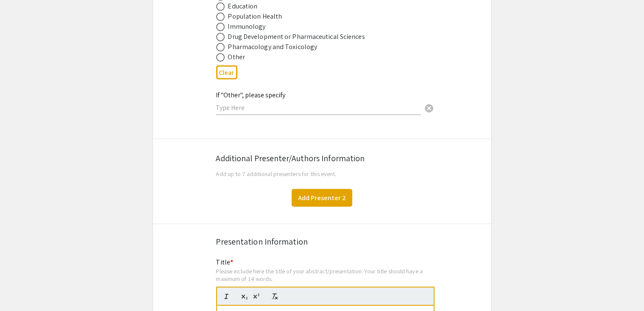 This screenshot has width=644, height=311. What do you see at coordinates (251, 95) in the screenshot?
I see `mat-label: If "Other", please specify` at bounding box center [251, 95].